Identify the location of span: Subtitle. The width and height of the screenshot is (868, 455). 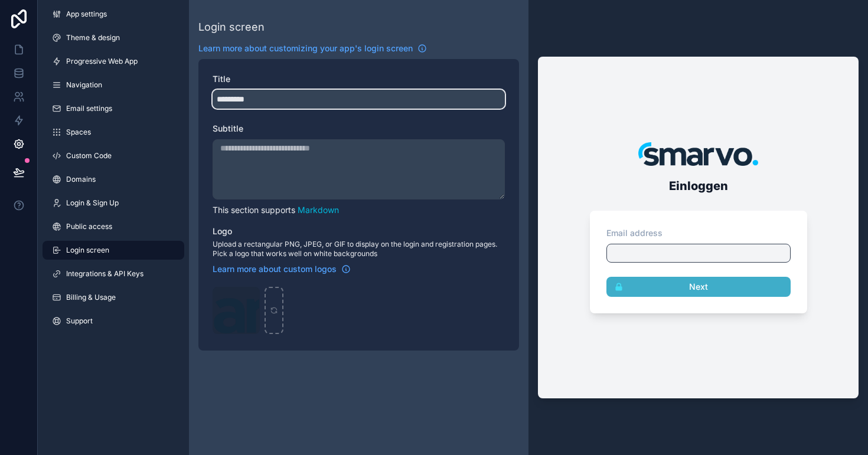
(228, 128).